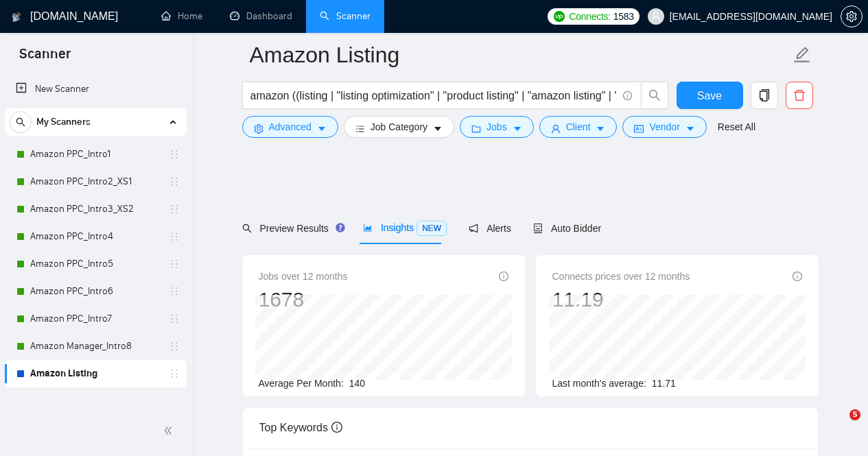 This screenshot has width=868, height=456. I want to click on a: Amazon Listing, so click(95, 373).